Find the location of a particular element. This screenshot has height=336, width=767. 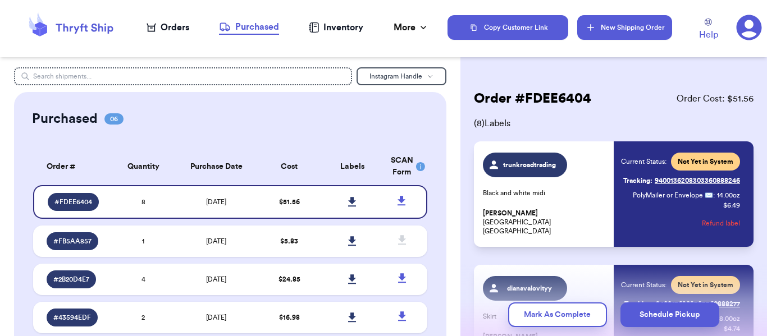

span: Order Cost: $ 51.56 is located at coordinates (715, 99).